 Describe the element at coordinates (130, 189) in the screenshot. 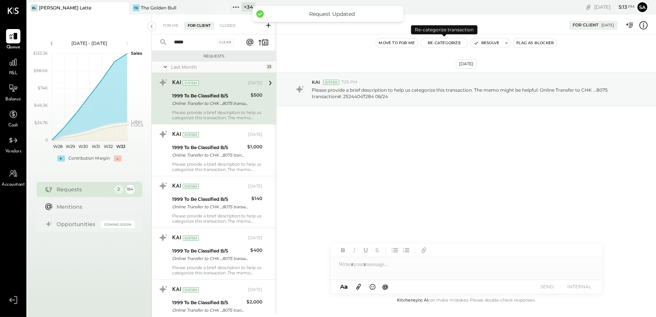

I see `div: 184` at that location.